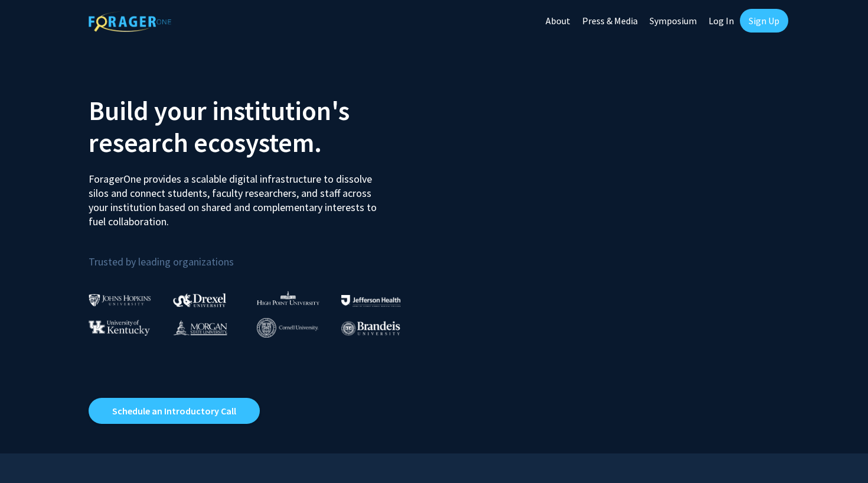 The height and width of the screenshot is (483, 868). I want to click on img: University of Kentucky, so click(119, 328).